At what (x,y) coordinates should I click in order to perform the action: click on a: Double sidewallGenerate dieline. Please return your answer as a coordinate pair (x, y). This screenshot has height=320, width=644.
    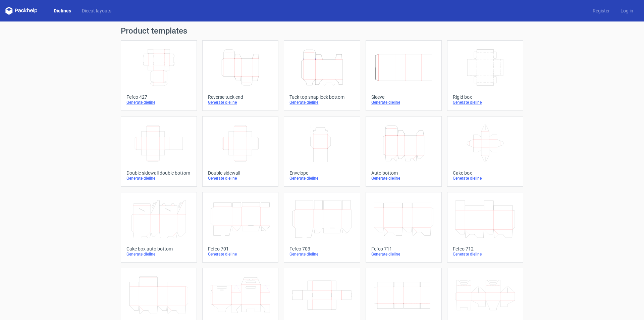
    Looking at the image, I should click on (240, 151).